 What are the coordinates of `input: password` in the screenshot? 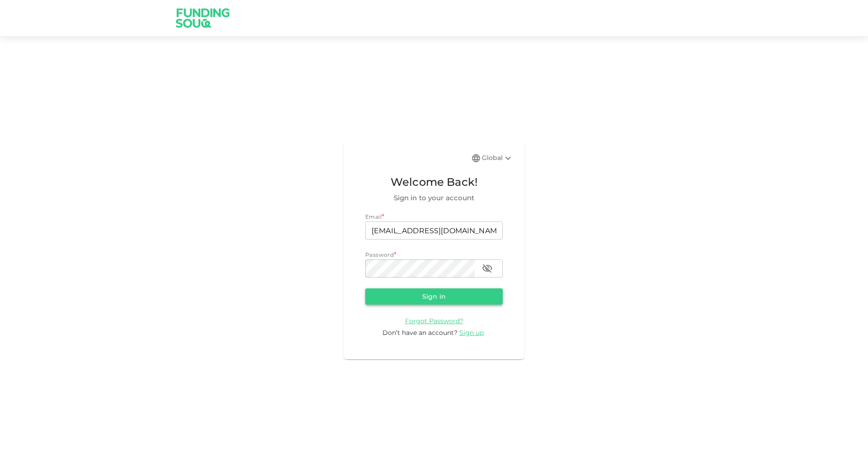 It's located at (420, 269).